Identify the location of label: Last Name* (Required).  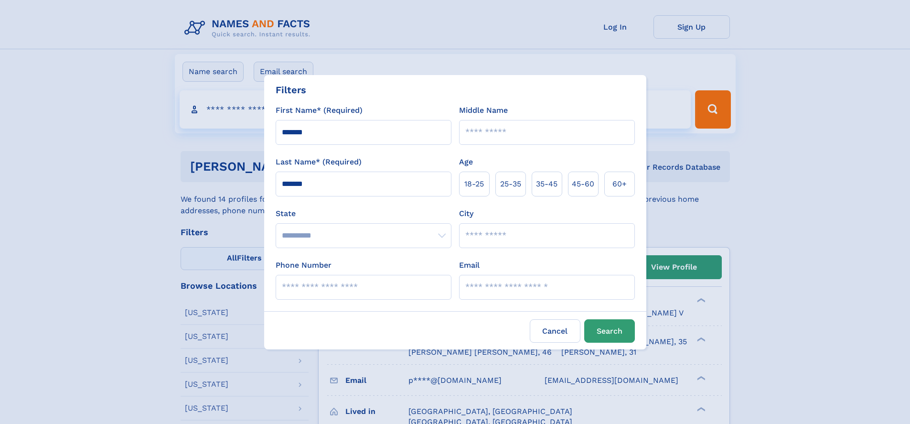
(319, 162).